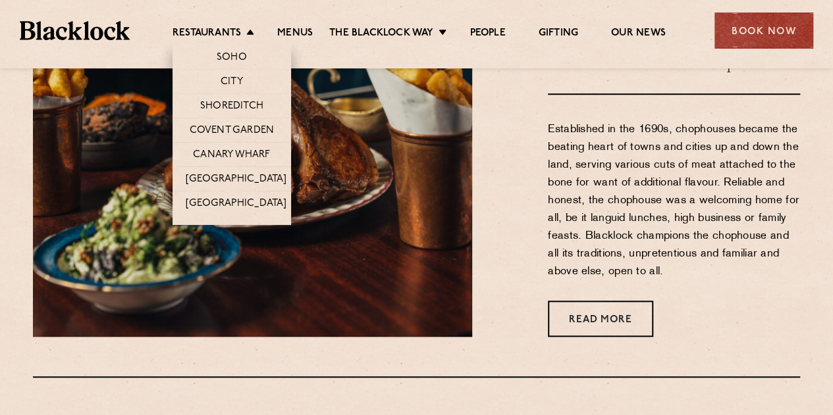 Image resolution: width=833 pixels, height=415 pixels. I want to click on a: Restaurants, so click(207, 34).